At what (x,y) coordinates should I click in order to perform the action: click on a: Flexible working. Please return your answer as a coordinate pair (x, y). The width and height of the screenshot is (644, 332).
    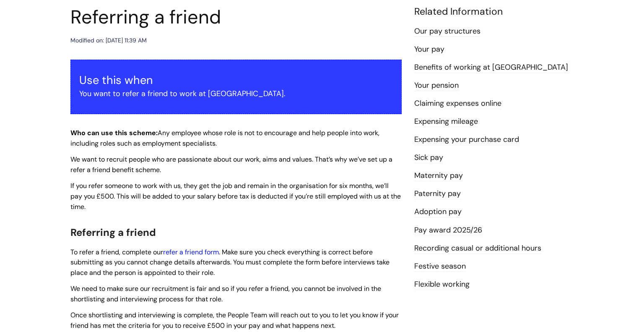
    Looking at the image, I should click on (442, 285).